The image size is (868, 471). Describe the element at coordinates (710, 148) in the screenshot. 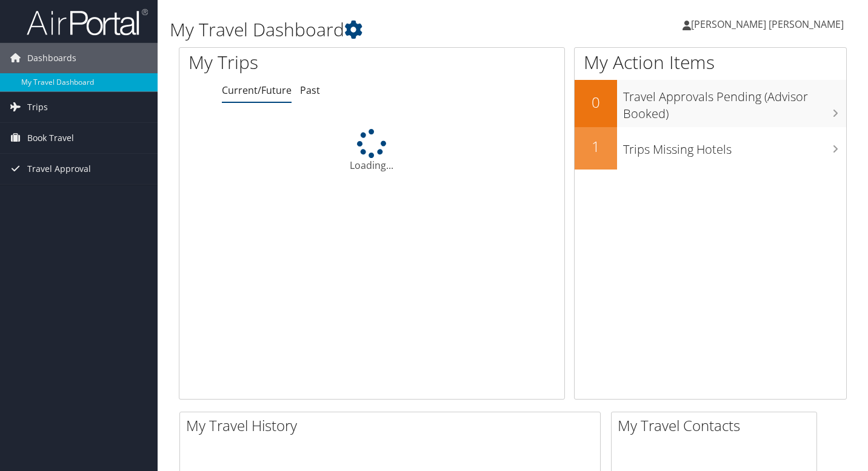

I see `a: 1Trips Missing Hotels` at that location.